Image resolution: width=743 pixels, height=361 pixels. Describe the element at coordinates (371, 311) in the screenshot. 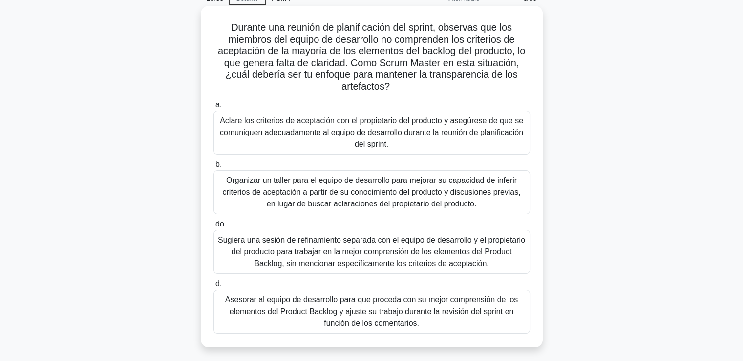

I see `font: Asesorar al equipo de desarrollo para que proceda con su mejor comprensión de los elementos del P...` at that location.